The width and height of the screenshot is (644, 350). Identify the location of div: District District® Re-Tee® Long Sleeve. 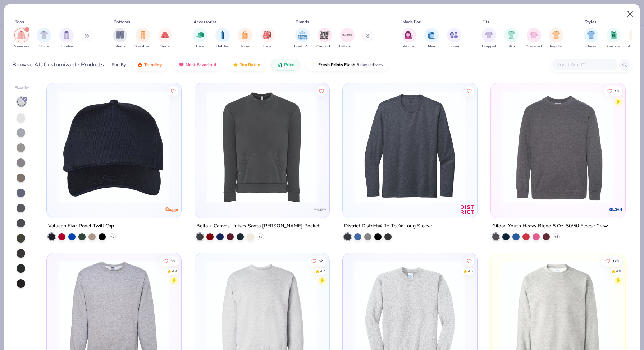
(388, 225).